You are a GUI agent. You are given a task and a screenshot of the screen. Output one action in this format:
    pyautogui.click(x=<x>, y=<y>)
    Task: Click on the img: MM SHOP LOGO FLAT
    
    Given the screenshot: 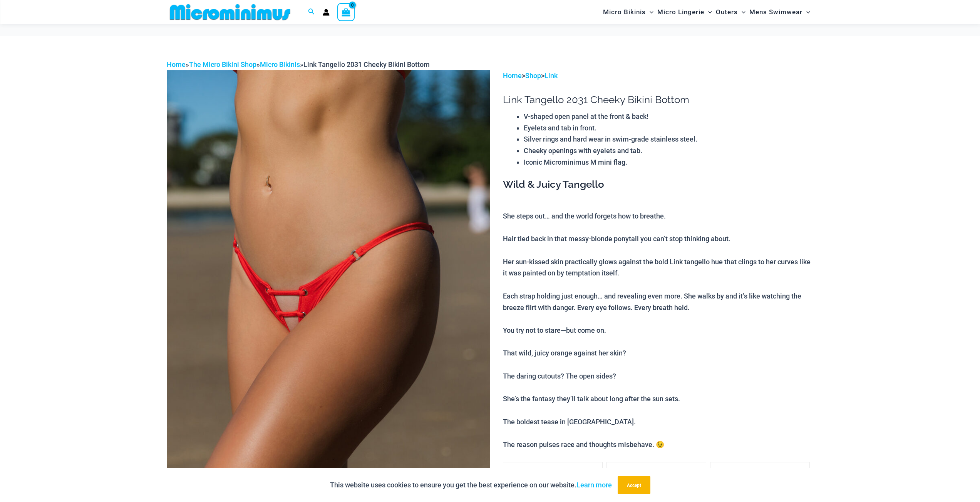 What is the action you would take?
    pyautogui.click(x=230, y=12)
    